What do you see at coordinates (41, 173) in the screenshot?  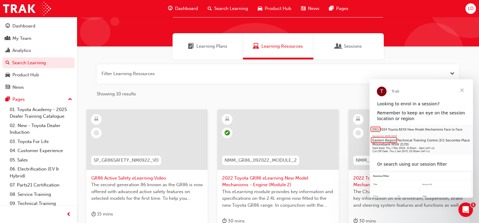 I see `a: 06. Electrification (EV & Hybrid)` at bounding box center [41, 173].